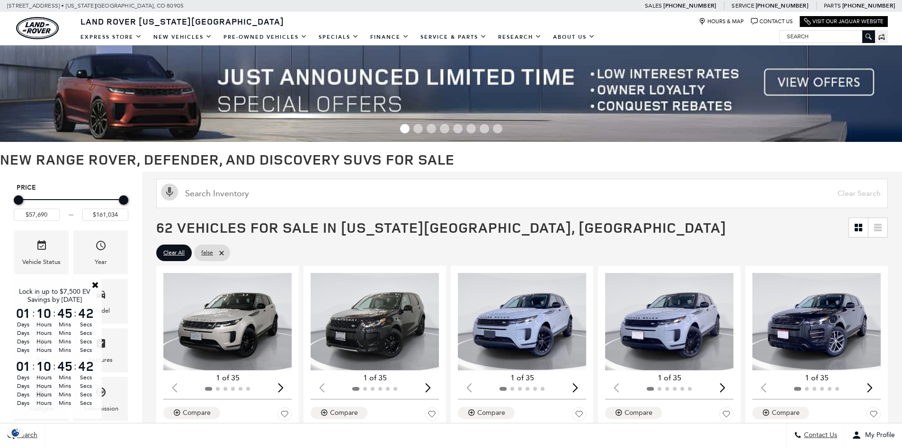 Image resolution: width=902 pixels, height=447 pixels. I want to click on h5: Price, so click(71, 188).